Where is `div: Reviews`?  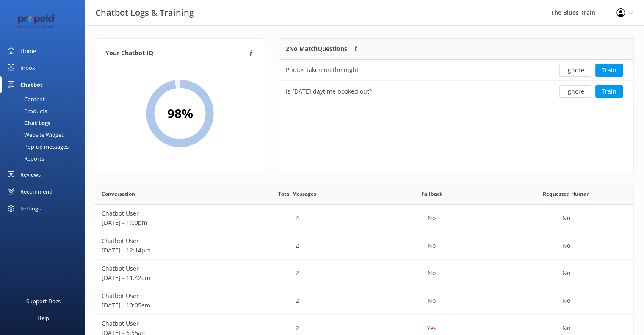
div: Reviews is located at coordinates (31, 174).